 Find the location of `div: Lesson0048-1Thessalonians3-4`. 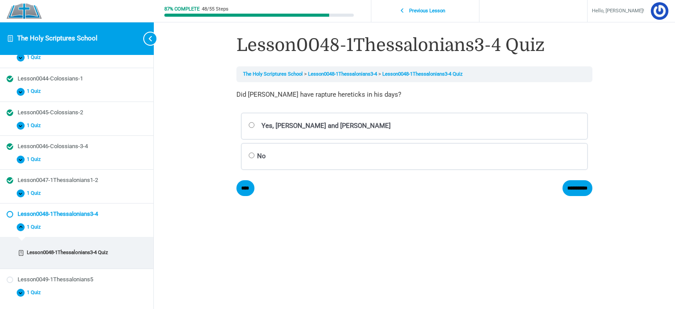

div: Lesson0048-1Thessalonians3-4 is located at coordinates (82, 214).